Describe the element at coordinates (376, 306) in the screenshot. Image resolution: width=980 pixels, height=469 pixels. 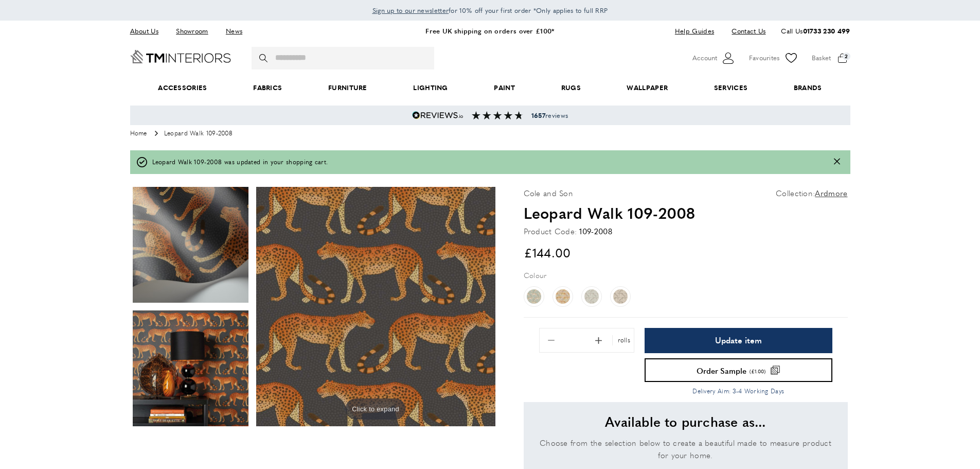
I see `a: product photoClick to expand` at that location.